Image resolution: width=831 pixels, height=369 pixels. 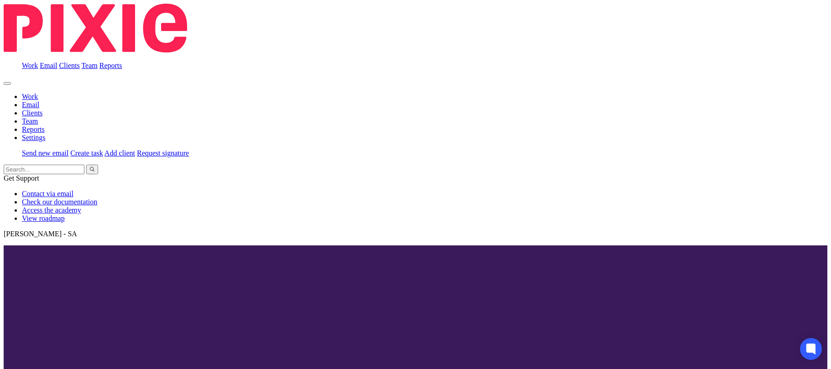 I want to click on a: Request signature, so click(x=163, y=153).